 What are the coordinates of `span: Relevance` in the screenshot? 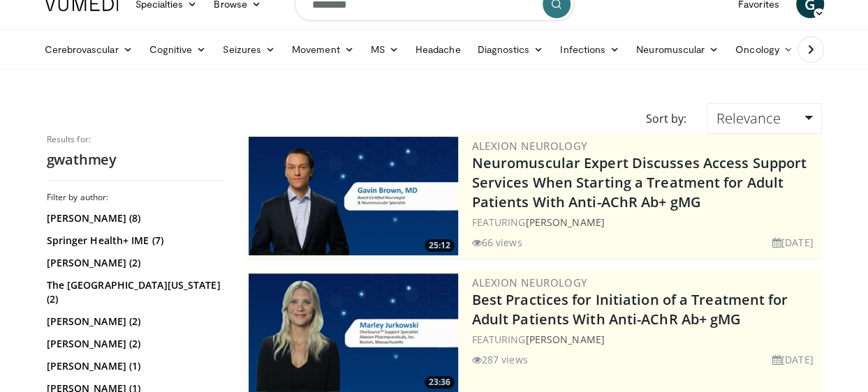 It's located at (748, 118).